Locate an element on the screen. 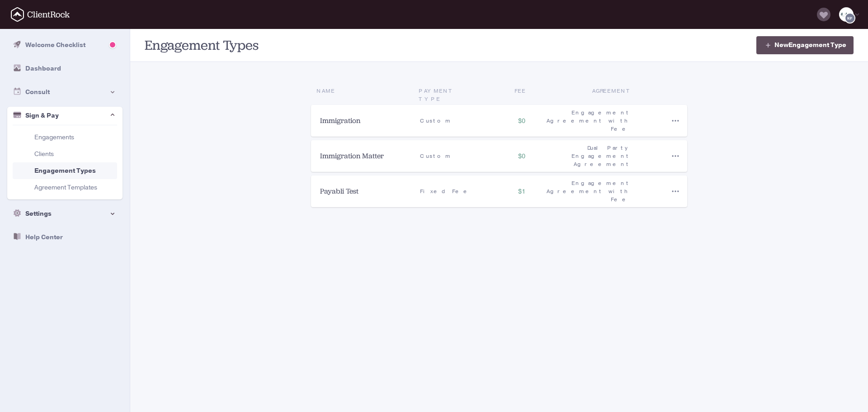 The width and height of the screenshot is (868, 412). a: Payabli Test is located at coordinates (339, 192).